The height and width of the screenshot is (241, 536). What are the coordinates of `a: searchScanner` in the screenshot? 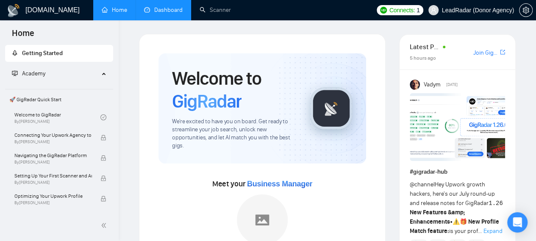 It's located at (215, 10).